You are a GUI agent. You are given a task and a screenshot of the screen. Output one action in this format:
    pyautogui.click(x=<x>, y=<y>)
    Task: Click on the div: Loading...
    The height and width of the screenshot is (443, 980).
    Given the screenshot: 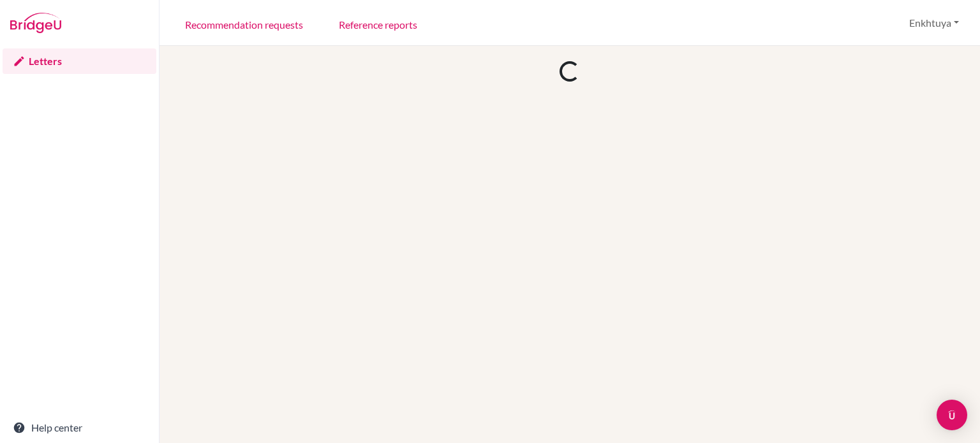 What is the action you would take?
    pyautogui.click(x=570, y=71)
    